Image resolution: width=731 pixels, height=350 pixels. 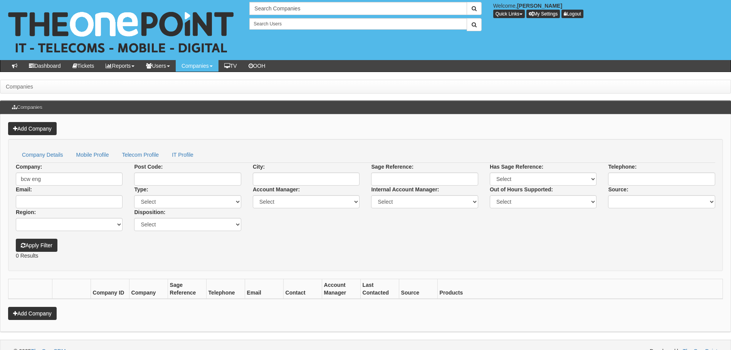 What do you see at coordinates (110, 289) in the screenshot?
I see `th: Company ID` at bounding box center [110, 289].